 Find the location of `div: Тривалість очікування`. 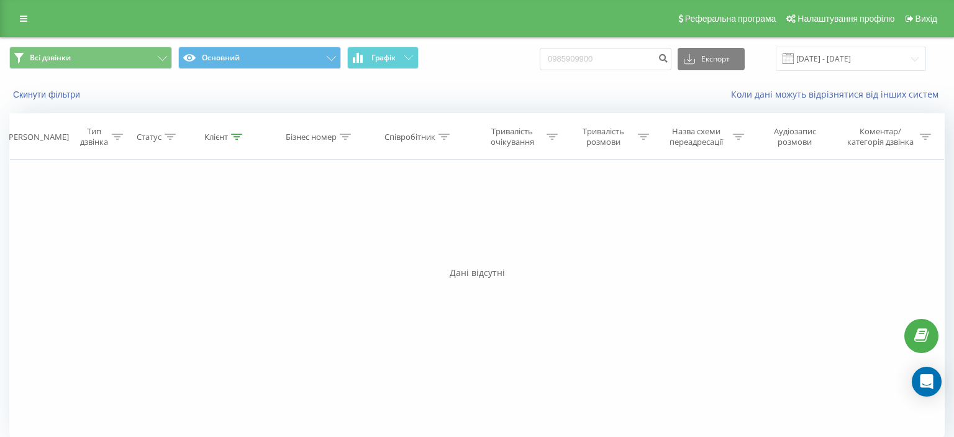

div: Тривалість очікування is located at coordinates (512, 137).